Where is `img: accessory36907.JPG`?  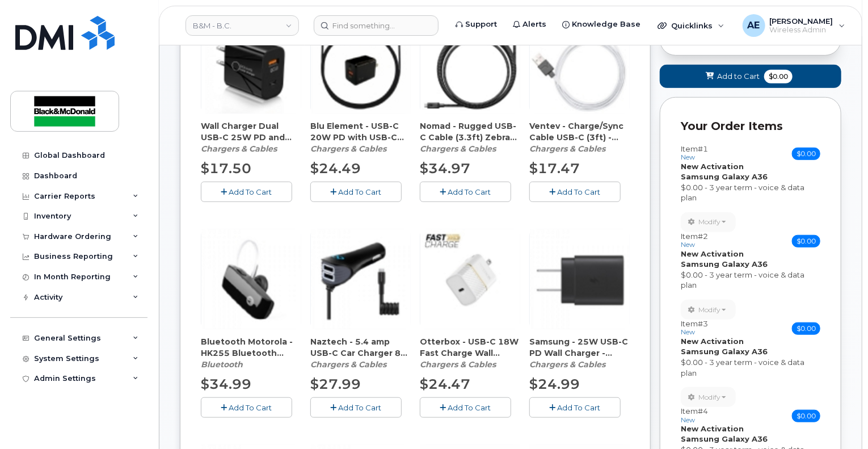
img: accessory36907.JPG is located at coordinates (251, 64).